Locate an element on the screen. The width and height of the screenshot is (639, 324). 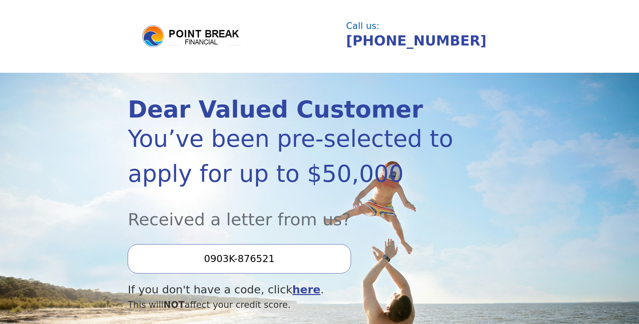
div: Dear Valued Customer is located at coordinates (290, 110).